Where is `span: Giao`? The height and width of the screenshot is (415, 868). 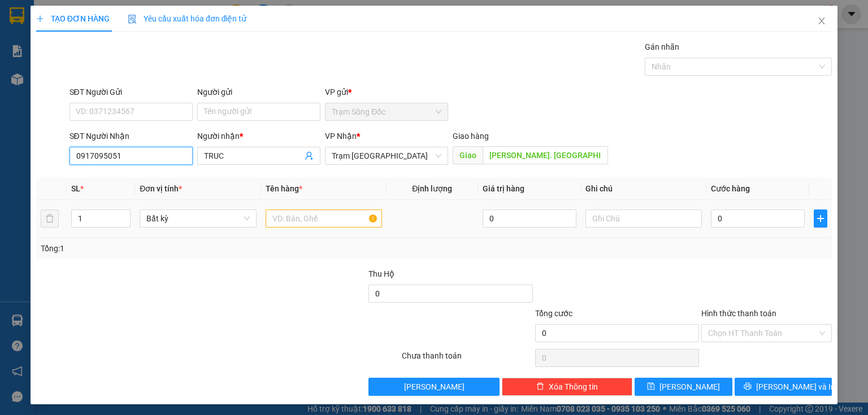 span: Giao is located at coordinates (467, 155).